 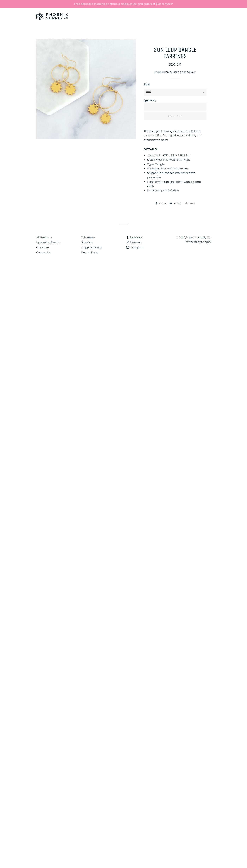 What do you see at coordinates (198, 237) in the screenshot?
I see `a: Phoenix Supply Co.` at bounding box center [198, 237].